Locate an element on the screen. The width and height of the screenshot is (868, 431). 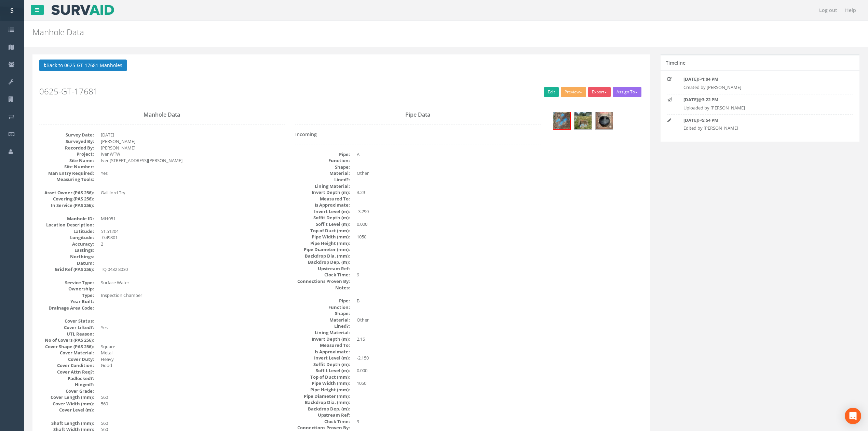
dt: Site Number: is located at coordinates (67, 166).